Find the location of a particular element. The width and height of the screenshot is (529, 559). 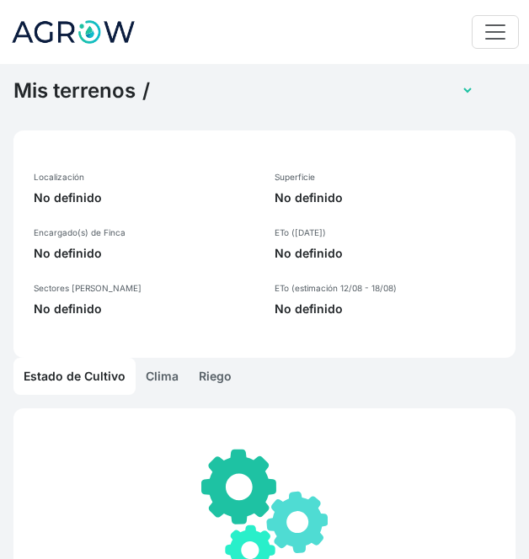

button: Toggle navigation is located at coordinates (495, 32).